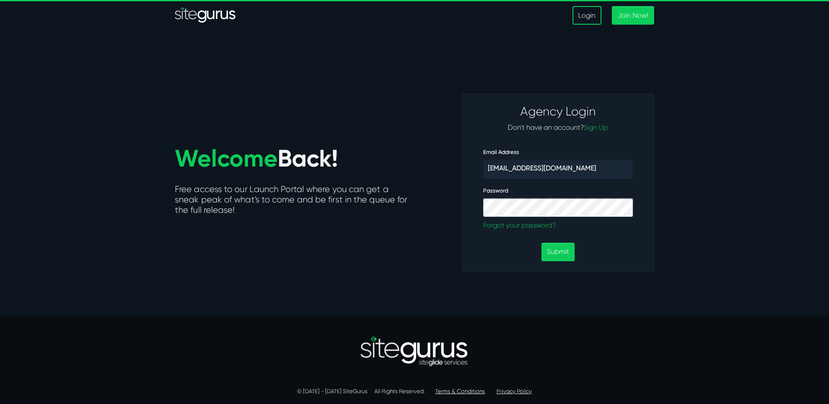  What do you see at coordinates (206, 16) in the screenshot?
I see `a: SiteGurus` at bounding box center [206, 16].